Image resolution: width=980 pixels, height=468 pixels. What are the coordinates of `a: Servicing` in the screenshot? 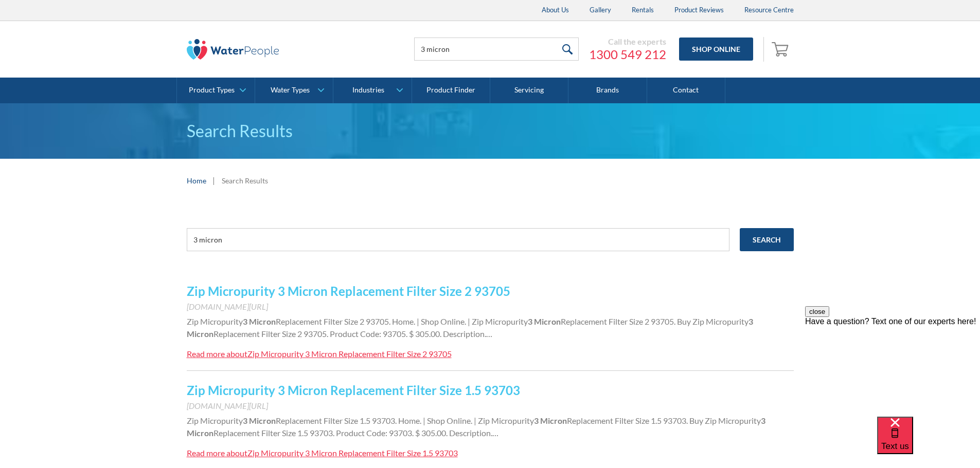 It's located at (529, 90).